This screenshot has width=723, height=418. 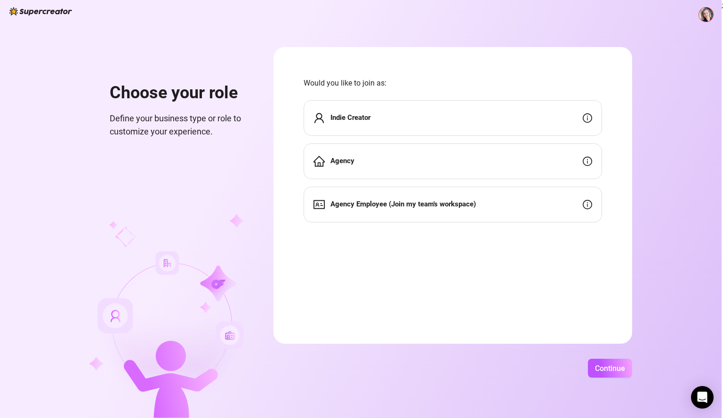 What do you see at coordinates (706, 15) in the screenshot?
I see `img: ACg8ocJYiOvecXyNYJlg33LTlZpoMGQZQPPNietvuywFCS8o5IyDgTEo=s96-c` at bounding box center [706, 15].